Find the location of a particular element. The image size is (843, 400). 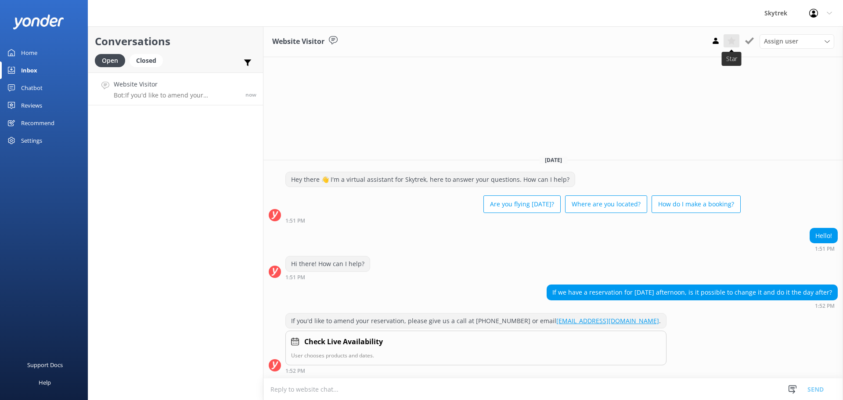

div: Open is located at coordinates (110, 61).